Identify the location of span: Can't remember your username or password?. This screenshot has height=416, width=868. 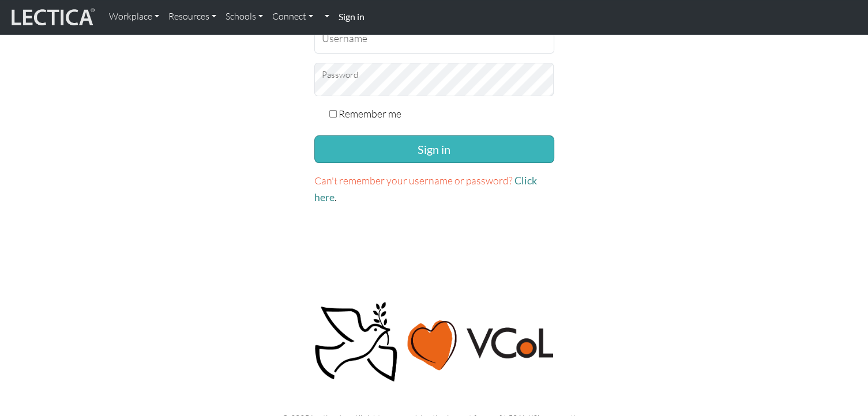
(413, 180).